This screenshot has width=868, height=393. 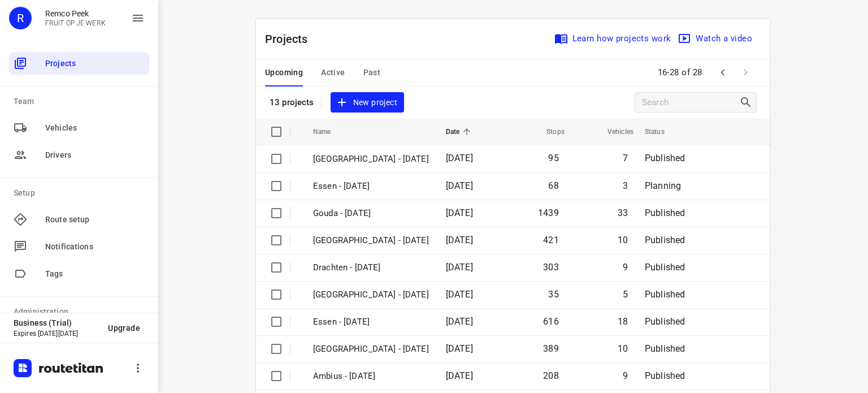 I want to click on span: Status, so click(x=662, y=132).